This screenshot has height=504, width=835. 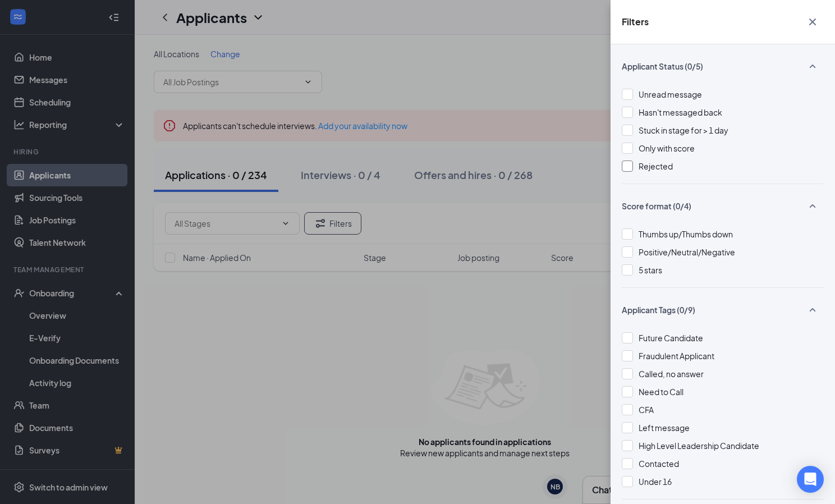 What do you see at coordinates (666, 148) in the screenshot?
I see `span: Only with score` at bounding box center [666, 148].